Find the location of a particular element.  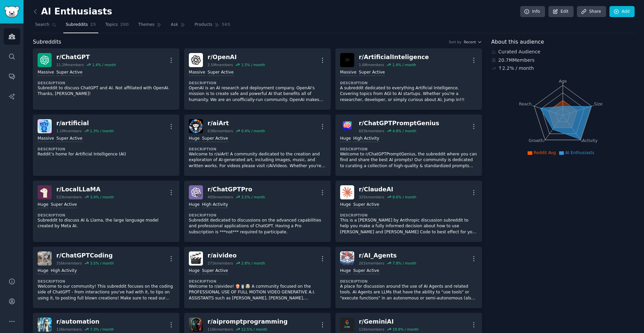

img: LocalLLaMA is located at coordinates (44, 192).